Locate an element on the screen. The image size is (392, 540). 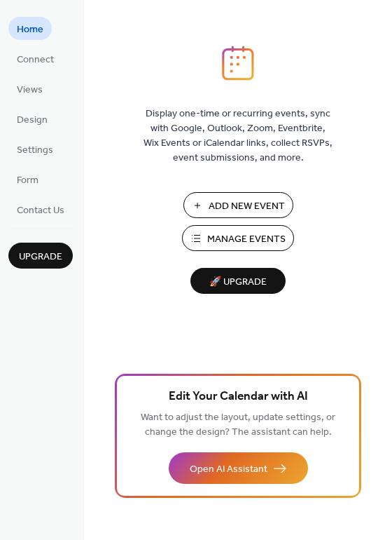
span: 🚀 Upgrade is located at coordinates (238, 282).